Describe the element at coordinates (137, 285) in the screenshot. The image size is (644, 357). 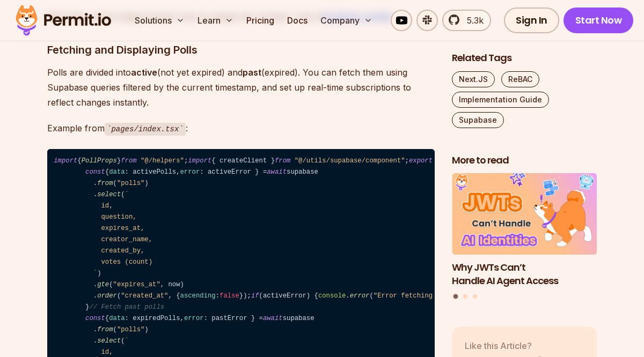
I see `span: "expires_at"` at that location.